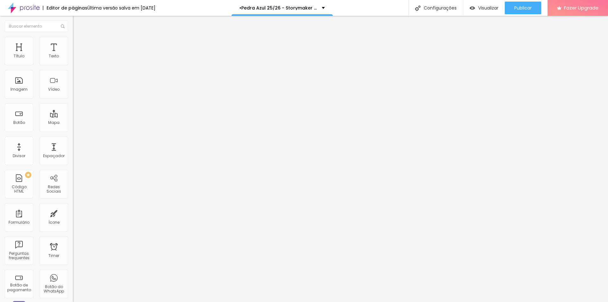  I want to click on div: Texto, so click(54, 56).